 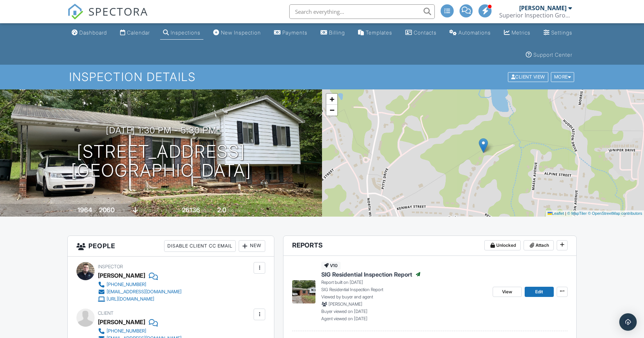 I want to click on a: Payments, so click(x=291, y=33).